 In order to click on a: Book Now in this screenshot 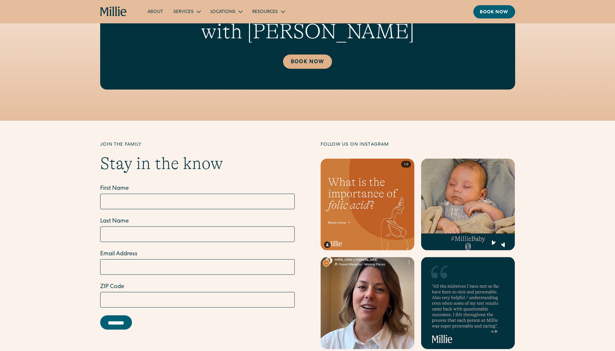, I will do `click(307, 62)`.